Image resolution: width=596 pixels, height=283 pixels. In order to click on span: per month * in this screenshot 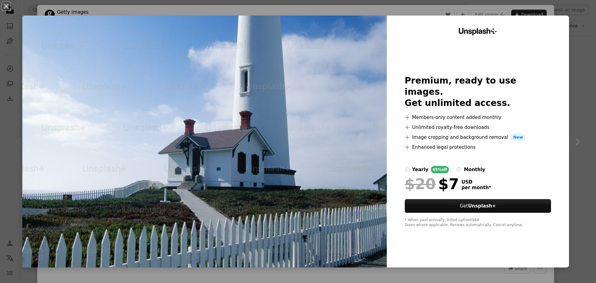, I will do `click(476, 187)`.